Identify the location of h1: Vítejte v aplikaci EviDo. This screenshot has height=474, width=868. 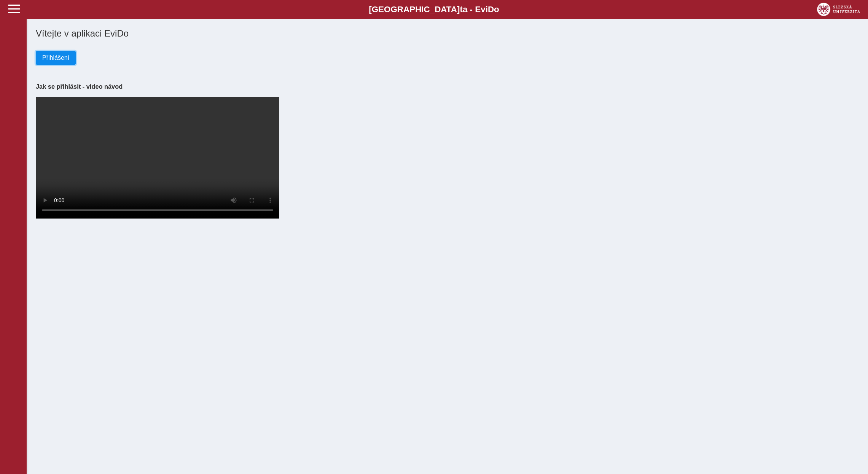
(447, 33).